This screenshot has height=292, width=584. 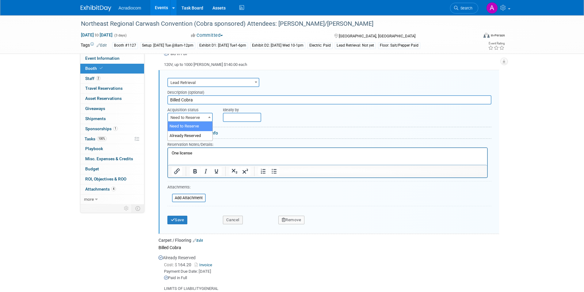 I want to click on span: more, so click(x=89, y=199).